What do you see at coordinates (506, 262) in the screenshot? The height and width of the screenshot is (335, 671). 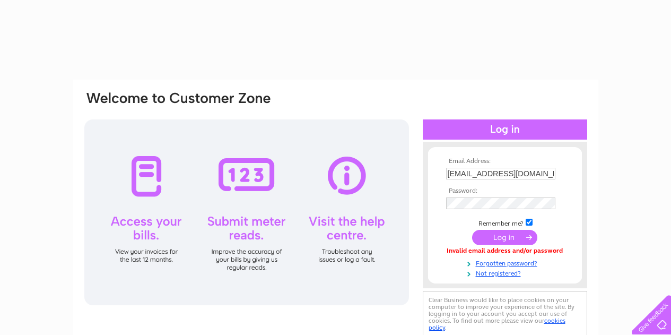 I see `a: Forgotten password?` at bounding box center [506, 262].